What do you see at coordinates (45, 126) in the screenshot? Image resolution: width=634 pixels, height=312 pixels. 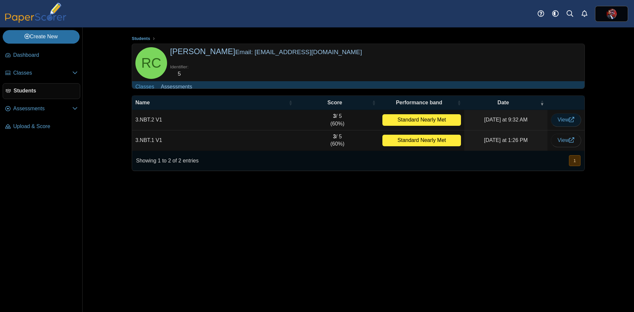 I see `span: Upload & Score` at bounding box center [45, 126].